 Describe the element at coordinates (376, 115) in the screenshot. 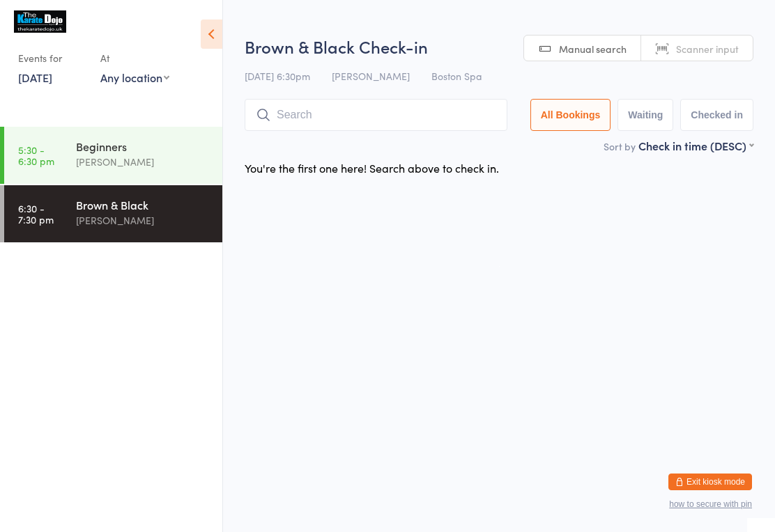

I see `input: Search` at that location.